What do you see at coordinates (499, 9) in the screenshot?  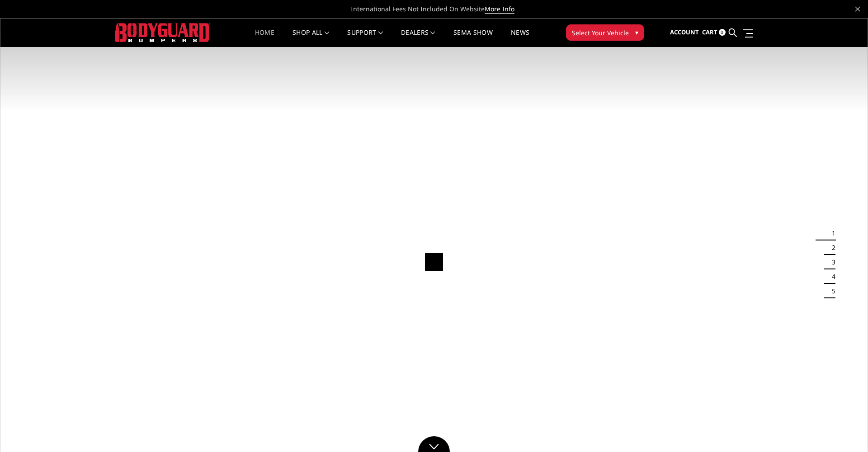 I see `a: More Info` at bounding box center [499, 9].